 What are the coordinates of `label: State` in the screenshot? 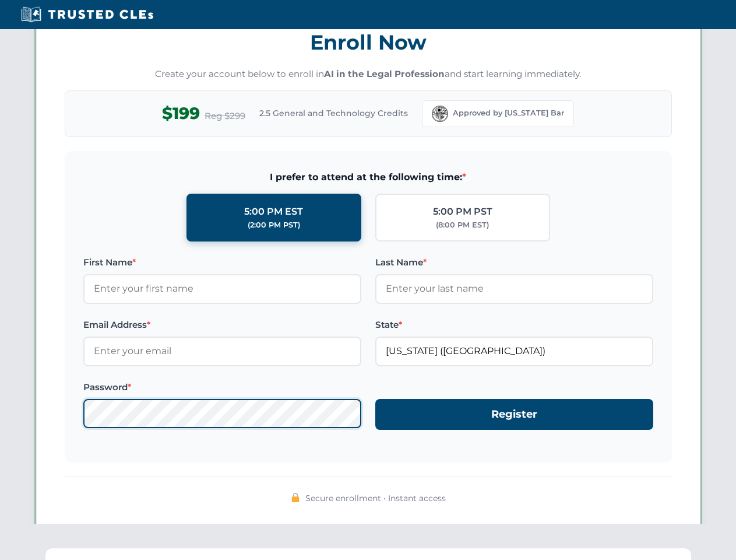 It's located at (514, 324).